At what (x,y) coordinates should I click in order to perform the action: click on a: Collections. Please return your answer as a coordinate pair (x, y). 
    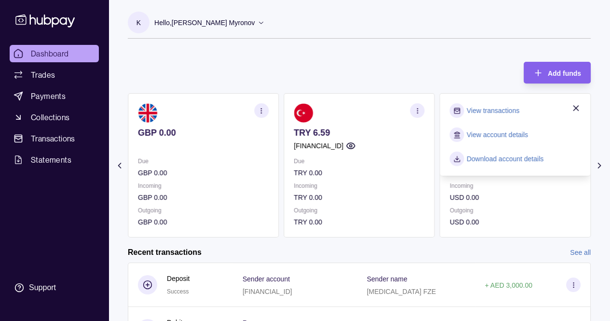
    Looking at the image, I should click on (54, 117).